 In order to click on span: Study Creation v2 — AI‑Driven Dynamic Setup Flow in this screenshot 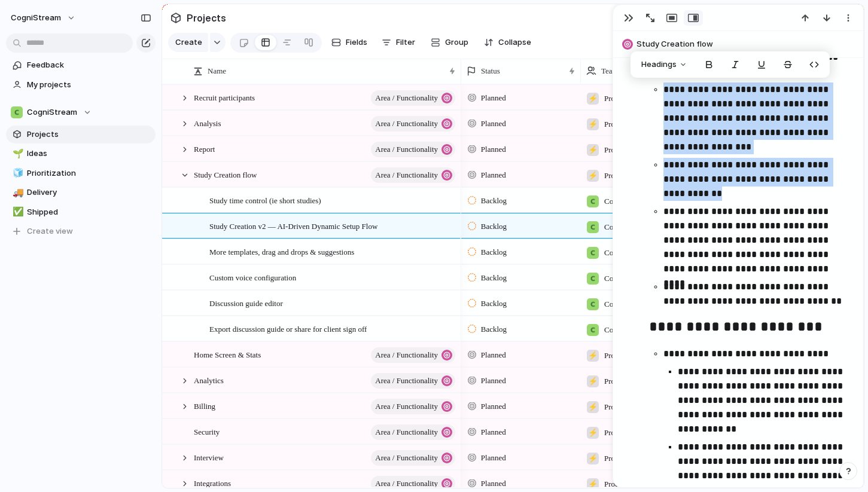, I will do `click(293, 226)`.